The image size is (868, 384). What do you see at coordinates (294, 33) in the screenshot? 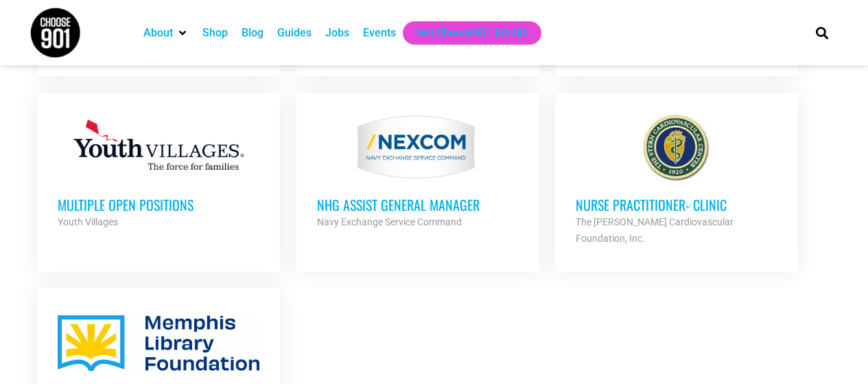
I see `div: Guides` at bounding box center [294, 33].